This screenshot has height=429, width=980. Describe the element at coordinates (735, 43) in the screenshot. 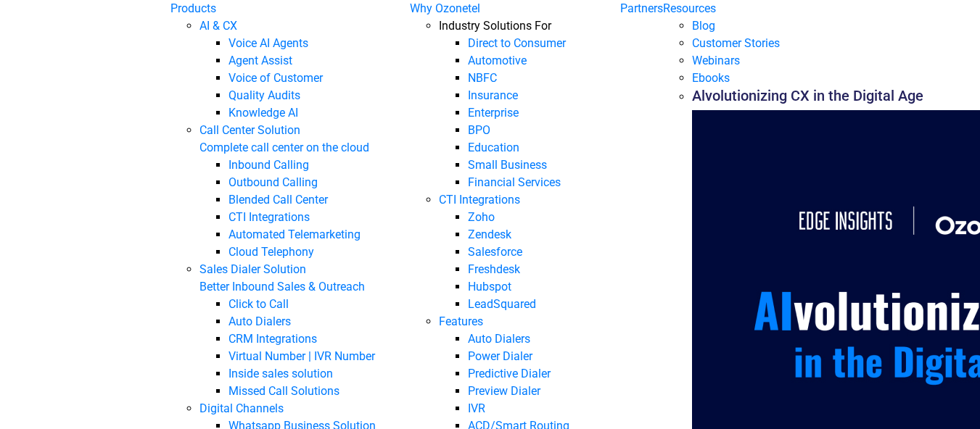

I see `a: Customer Stories` at that location.